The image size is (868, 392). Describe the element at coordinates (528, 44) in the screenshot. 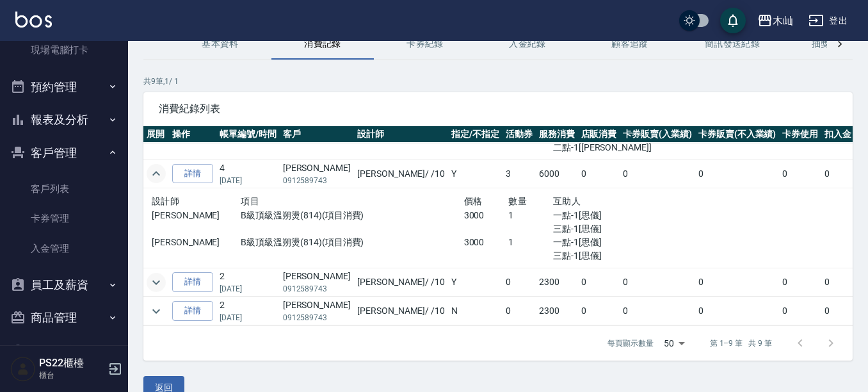

I see `button: 入金紀錄` at that location.